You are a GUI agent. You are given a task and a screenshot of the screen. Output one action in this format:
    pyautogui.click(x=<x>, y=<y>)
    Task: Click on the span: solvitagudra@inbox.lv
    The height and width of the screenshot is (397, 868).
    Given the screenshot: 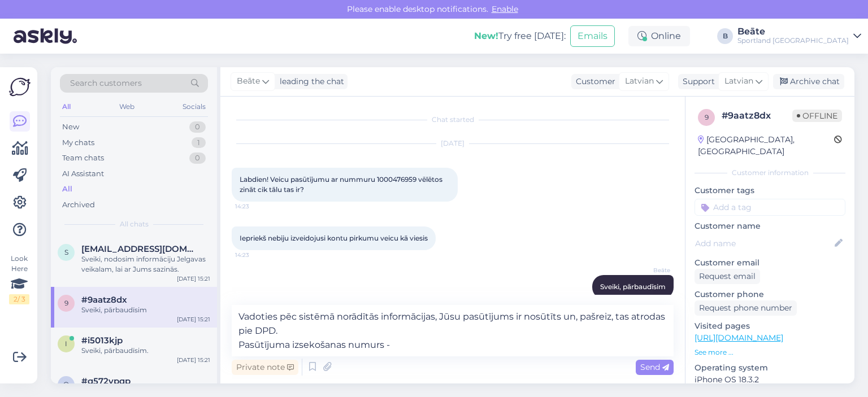 What is the action you would take?
    pyautogui.click(x=140, y=249)
    